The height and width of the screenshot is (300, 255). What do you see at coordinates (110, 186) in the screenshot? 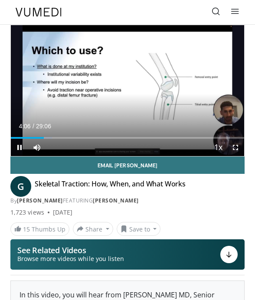
I see `h4: Skeletal Traction: How, When, and What Works` at bounding box center [110, 186].